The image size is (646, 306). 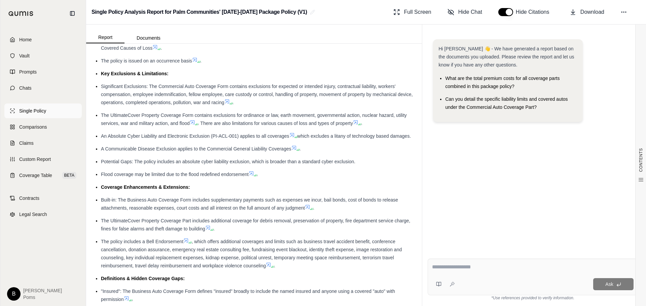 What do you see at coordinates (464, 12) in the screenshot?
I see `button: Hide Chat` at bounding box center [464, 12].